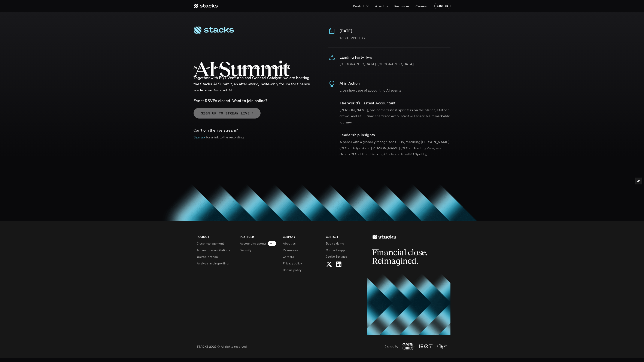 Image resolution: width=644 pixels, height=362 pixels. Describe the element at coordinates (335, 244) in the screenshot. I see `p: Book a demo` at that location.